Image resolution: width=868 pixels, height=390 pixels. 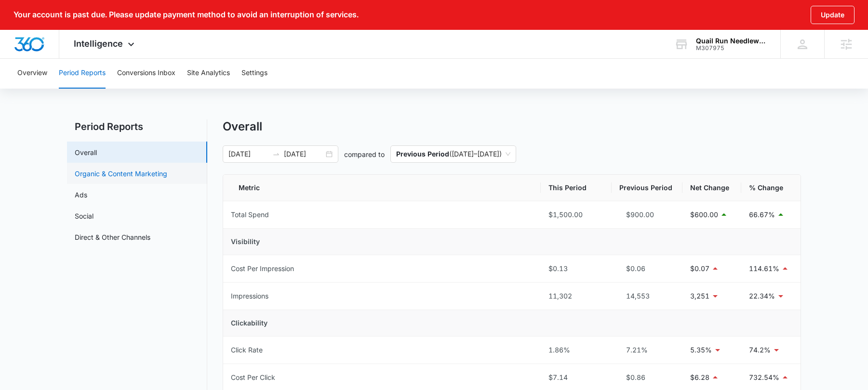 I want to click on p: 732.54%, so click(x=763, y=378).